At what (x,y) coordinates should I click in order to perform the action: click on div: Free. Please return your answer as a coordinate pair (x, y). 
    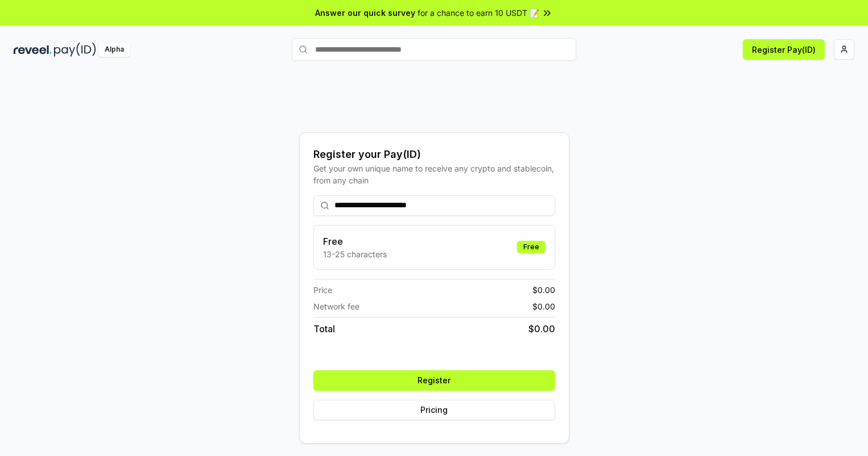
    Looking at the image, I should click on (531, 248).